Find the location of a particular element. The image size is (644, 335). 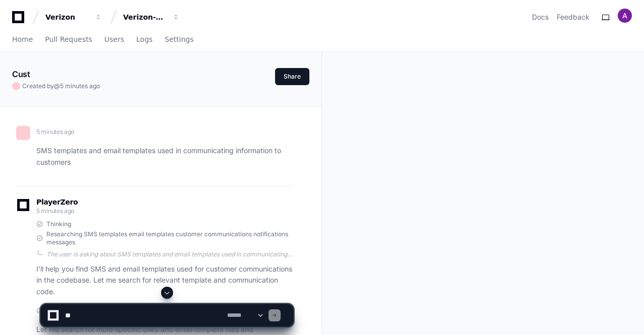

span: Created by is located at coordinates (61, 86).